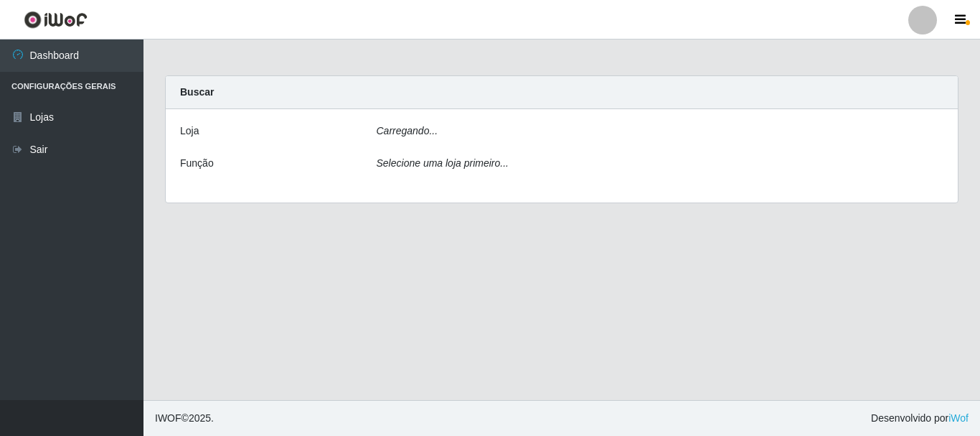  Describe the element at coordinates (190, 130) in the screenshot. I see `label: Loja` at that location.